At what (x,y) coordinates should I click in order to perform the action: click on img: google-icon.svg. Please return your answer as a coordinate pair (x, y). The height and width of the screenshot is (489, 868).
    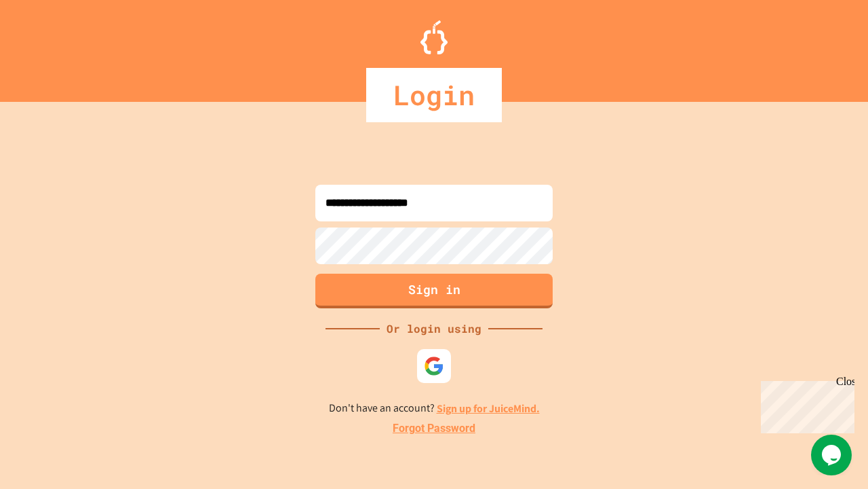
    Looking at the image, I should click on (434, 366).